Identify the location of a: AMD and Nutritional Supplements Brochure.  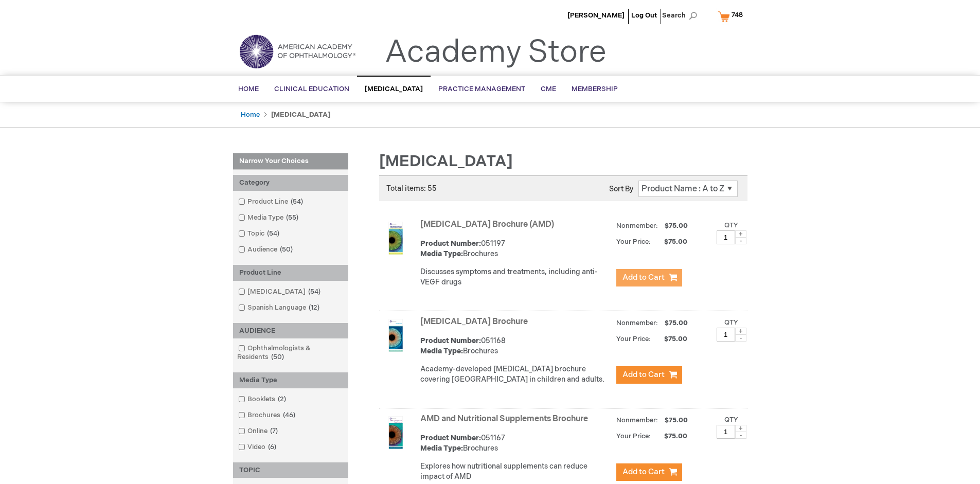
(504, 418).